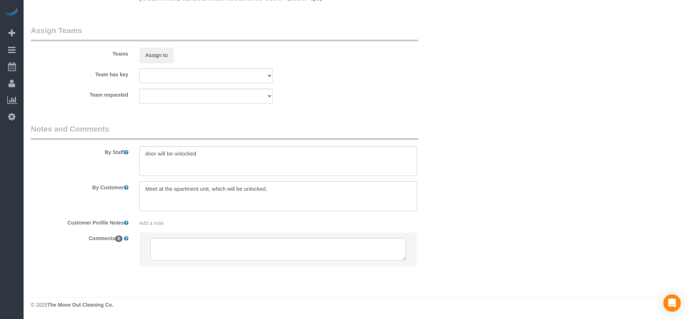 This screenshot has width=688, height=319. Describe the element at coordinates (80, 304) in the screenshot. I see `strong: The Move Out Cleaning Co.` at that location.